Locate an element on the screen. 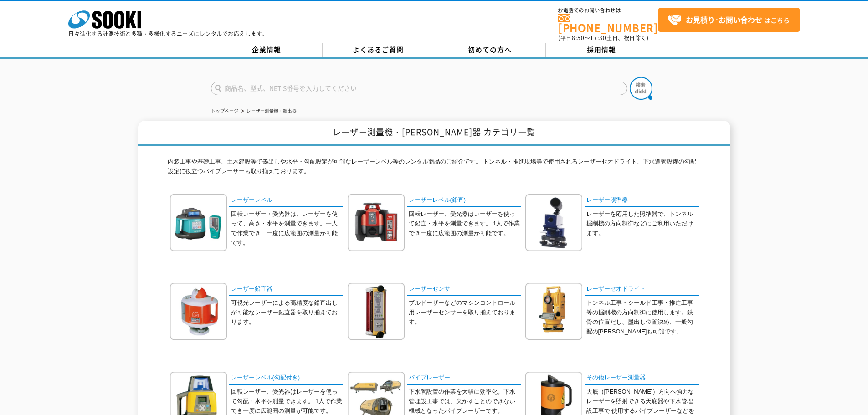  p: 回転レーザー、受光器はレーザーを使って鉛直・水平を測量できます。 1人で作業でき一度に広範囲の測量が可能です。 is located at coordinates (465, 224).